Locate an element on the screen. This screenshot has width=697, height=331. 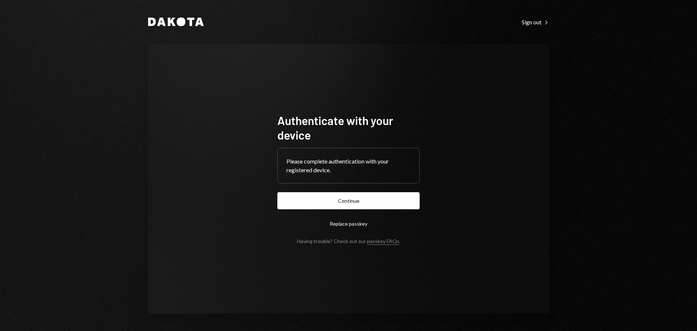
div: Please complete authentication with your registered device. is located at coordinates (349, 166).